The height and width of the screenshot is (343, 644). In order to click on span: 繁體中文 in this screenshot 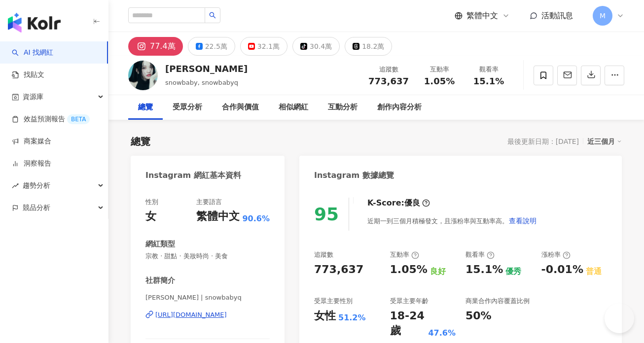, I will do `click(482, 16)`.